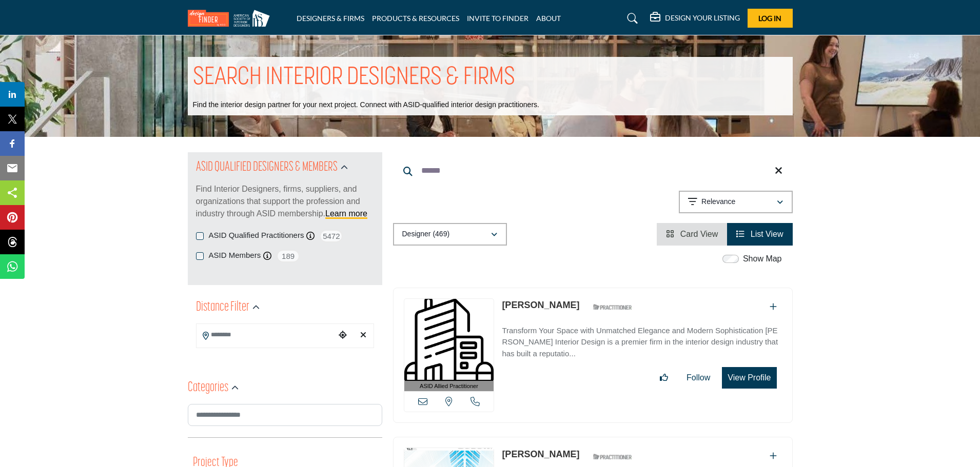 The height and width of the screenshot is (467, 980). I want to click on span: List View, so click(767, 234).